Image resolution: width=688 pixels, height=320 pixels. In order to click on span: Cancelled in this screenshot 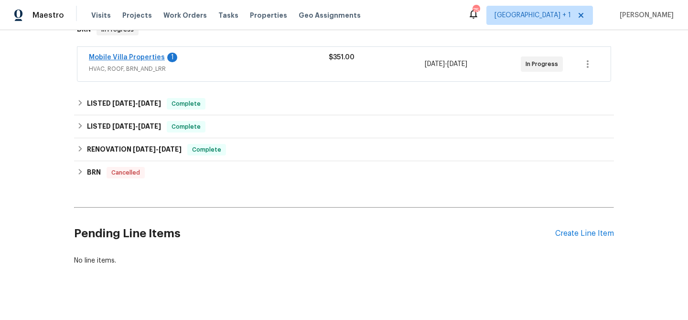, I will do `click(126, 173)`.